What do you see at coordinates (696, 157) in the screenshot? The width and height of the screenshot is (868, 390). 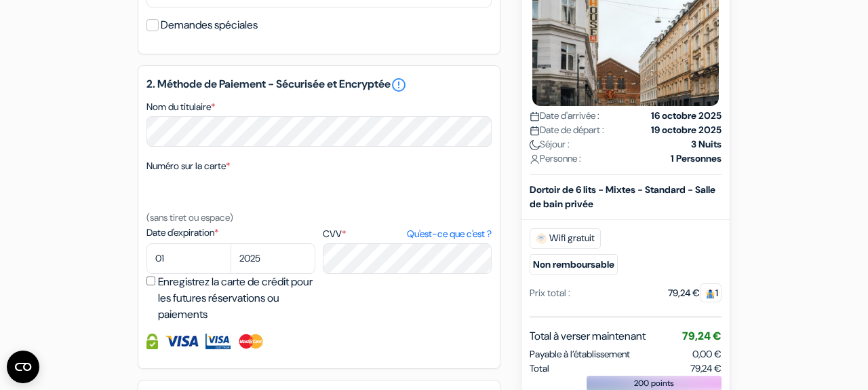 I see `strong: 1 Personnes` at bounding box center [696, 157].